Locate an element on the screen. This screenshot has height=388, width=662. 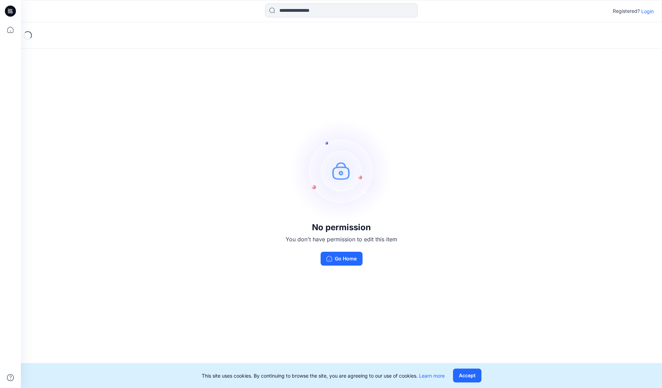
button: Go Home is located at coordinates (342, 259).